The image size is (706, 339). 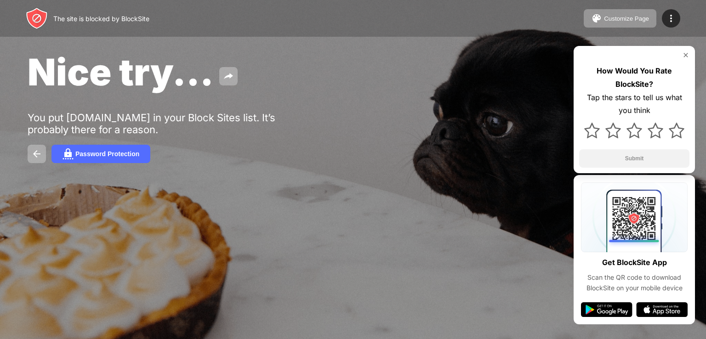 What do you see at coordinates (685, 55) in the screenshot?
I see `img: rate-us-close.svg` at bounding box center [685, 55].